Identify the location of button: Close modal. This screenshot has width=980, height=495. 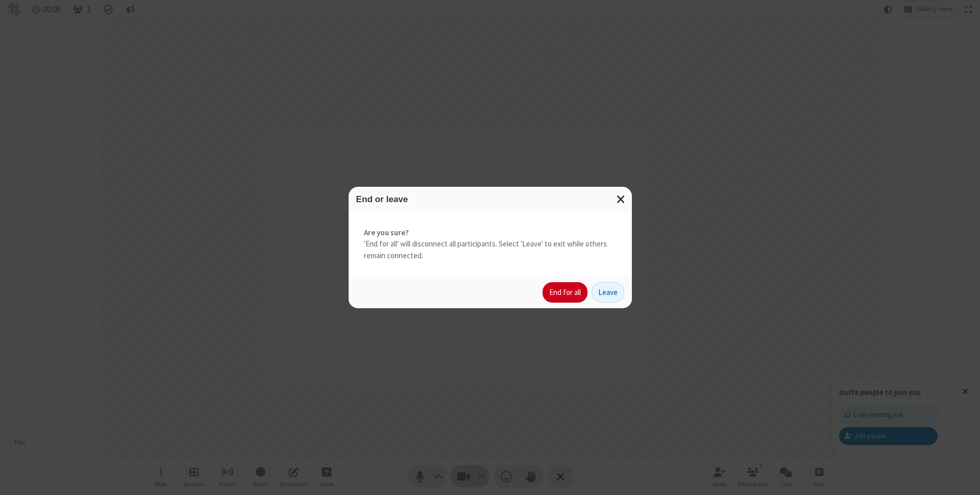
(621, 199).